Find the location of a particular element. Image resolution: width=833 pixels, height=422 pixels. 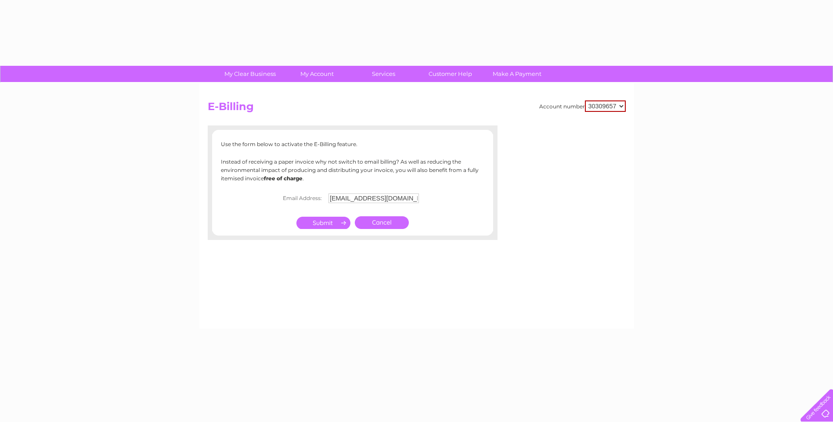

th: Email Address: is located at coordinates (302, 198).